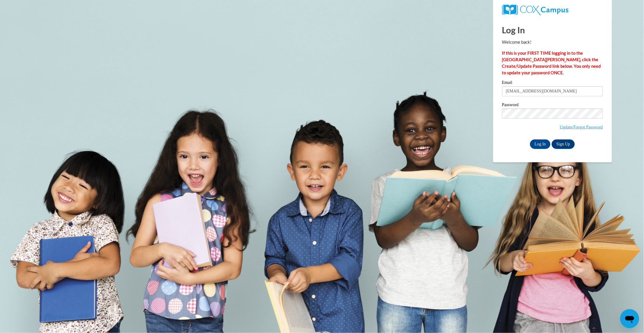  I want to click on input: Log In, so click(540, 144).